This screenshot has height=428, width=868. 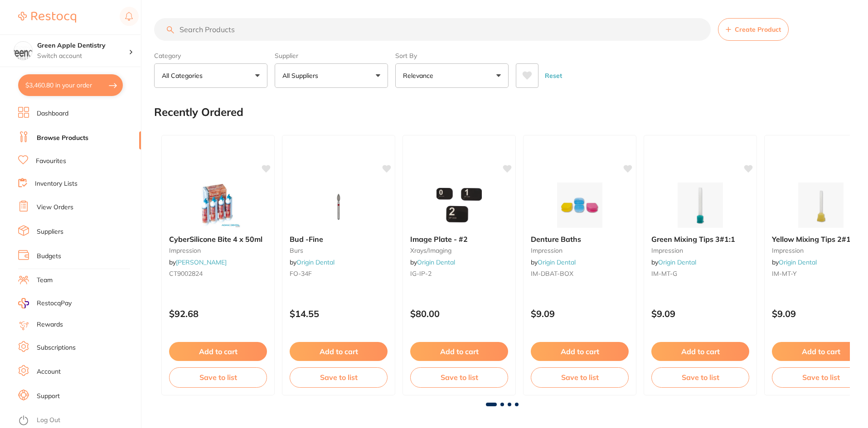 What do you see at coordinates (211, 75) in the screenshot?
I see `button: All Categories` at bounding box center [211, 75].